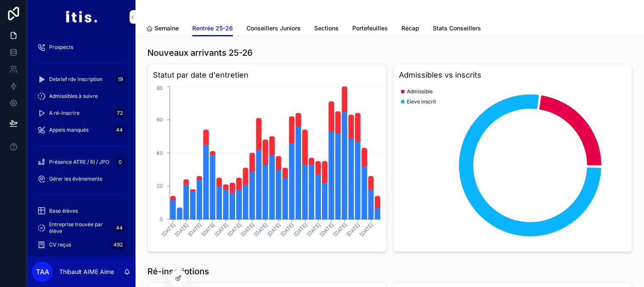 The image size is (644, 287). Describe the element at coordinates (87, 272) in the screenshot. I see `p: Thibault AIME Aime` at that location.